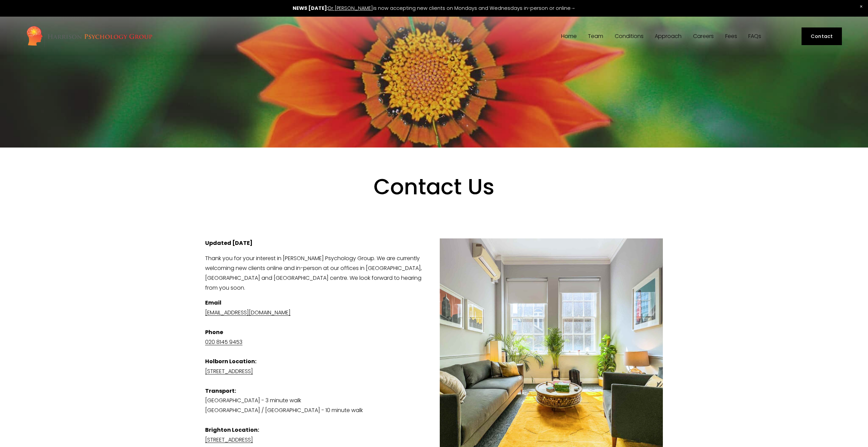  What do you see at coordinates (89, 36) in the screenshot?
I see `img: Harrison Psychology Group` at bounding box center [89, 36].